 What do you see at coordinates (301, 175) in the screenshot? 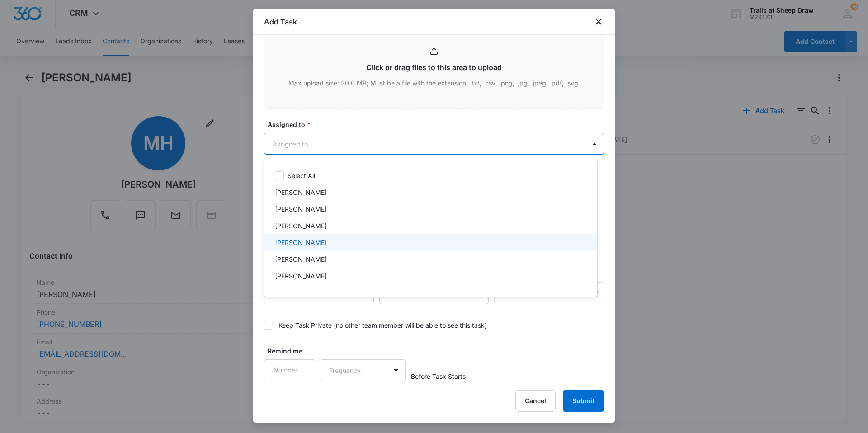
I see `p: Select All` at bounding box center [301, 175].